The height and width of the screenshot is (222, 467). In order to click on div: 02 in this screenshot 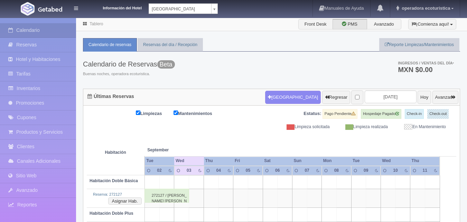, I will do `click(159, 170)`.